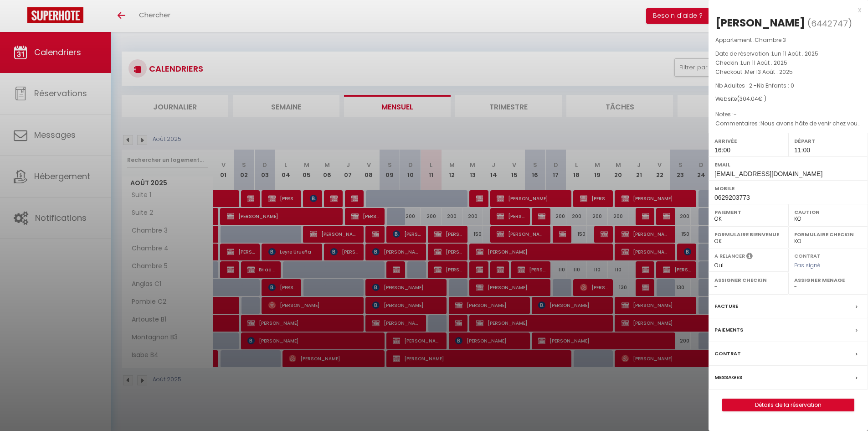  What do you see at coordinates (789, 63) in the screenshot?
I see `p: Checkin :` at bounding box center [789, 63].